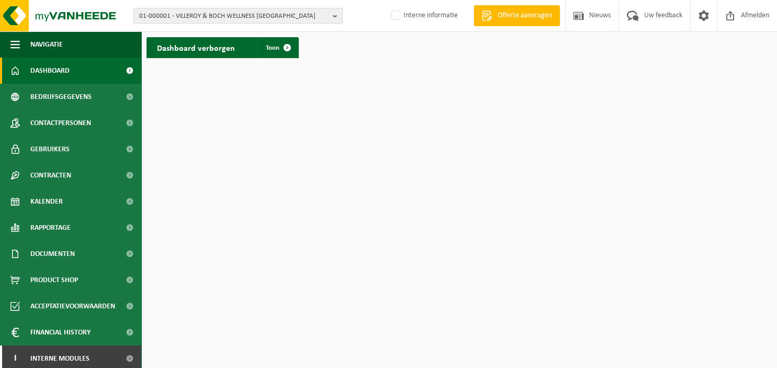  I want to click on span: Acceptatievoorwaarden, so click(73, 306).